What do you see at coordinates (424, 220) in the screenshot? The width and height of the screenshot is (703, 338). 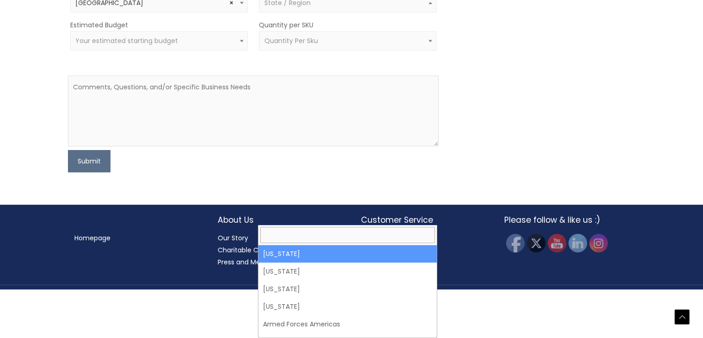 I see `h2: Customer Service` at bounding box center [424, 220].